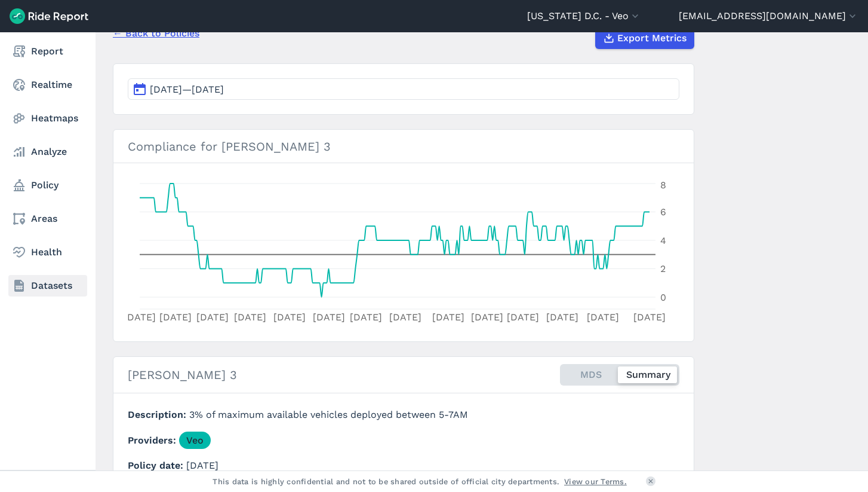 The width and height of the screenshot is (868, 492). I want to click on a: Realtime, so click(48, 85).